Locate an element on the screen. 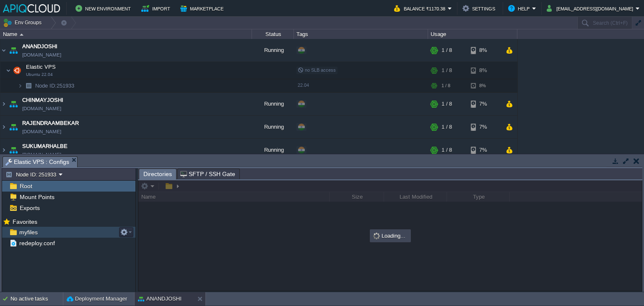 The width and height of the screenshot is (644, 306). div: No active tasks is located at coordinates (37, 299).